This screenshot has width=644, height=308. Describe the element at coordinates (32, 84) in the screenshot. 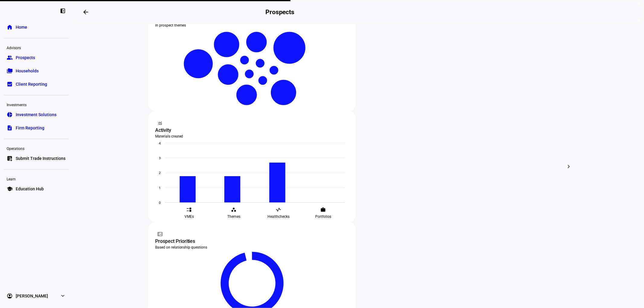

I see `span: Client Reporting` at that location.